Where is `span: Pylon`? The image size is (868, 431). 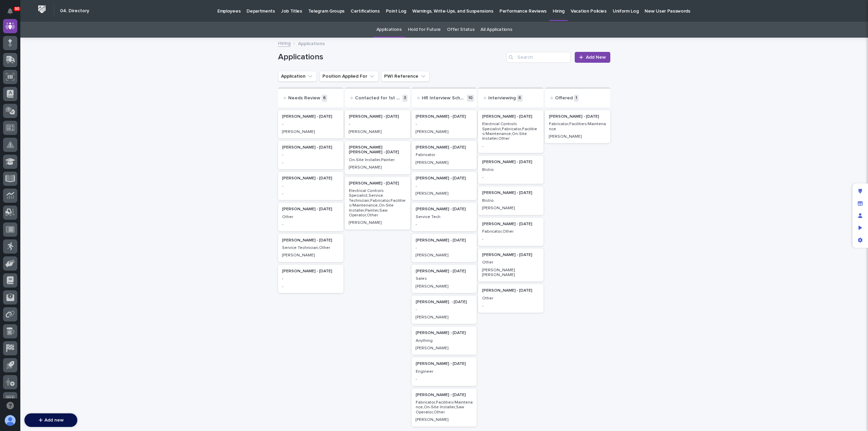
span: Pylon is located at coordinates (75, 128).